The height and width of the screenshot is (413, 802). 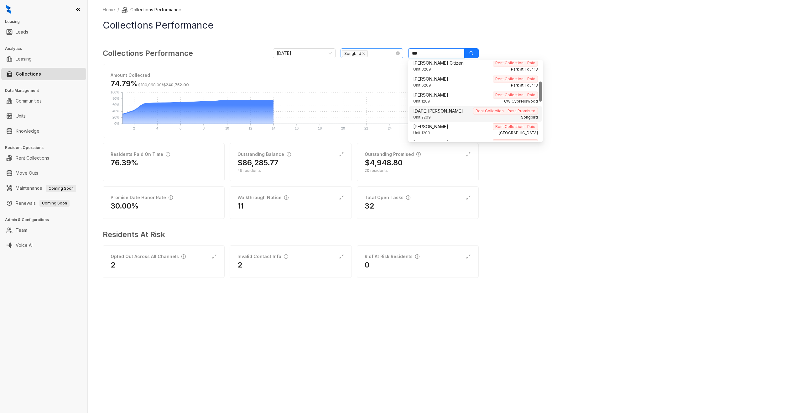 What do you see at coordinates (263, 256) in the screenshot?
I see `div: Invalid Contact Info` at bounding box center [263, 256].